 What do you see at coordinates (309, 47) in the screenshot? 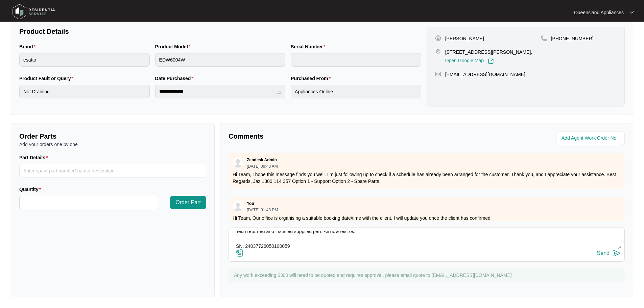
I see `label: Serial Number` at bounding box center [309, 47].